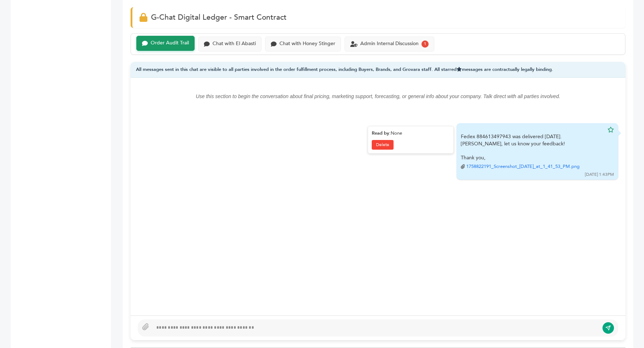 The width and height of the screenshot is (644, 348). Describe the element at coordinates (234, 44) in the screenshot. I see `div: Chat with El Abasti` at that location.